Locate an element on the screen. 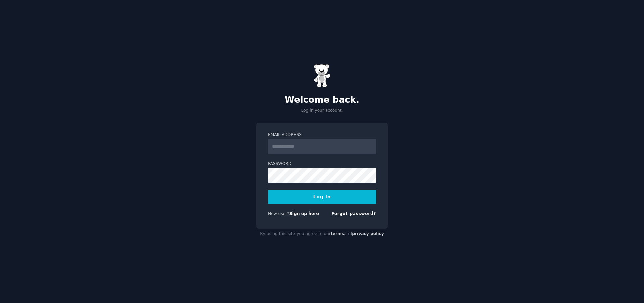 The height and width of the screenshot is (303, 644). a: Sign up here is located at coordinates (304, 213).